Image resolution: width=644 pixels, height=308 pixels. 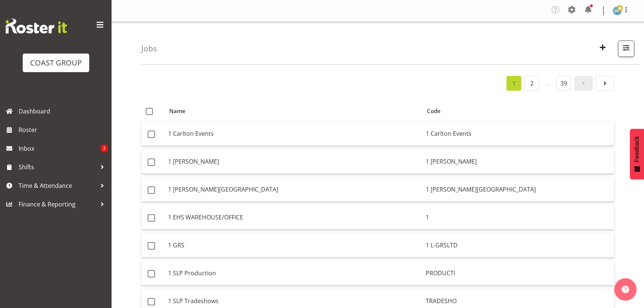 I want to click on button: Create New Job, so click(x=603, y=49).